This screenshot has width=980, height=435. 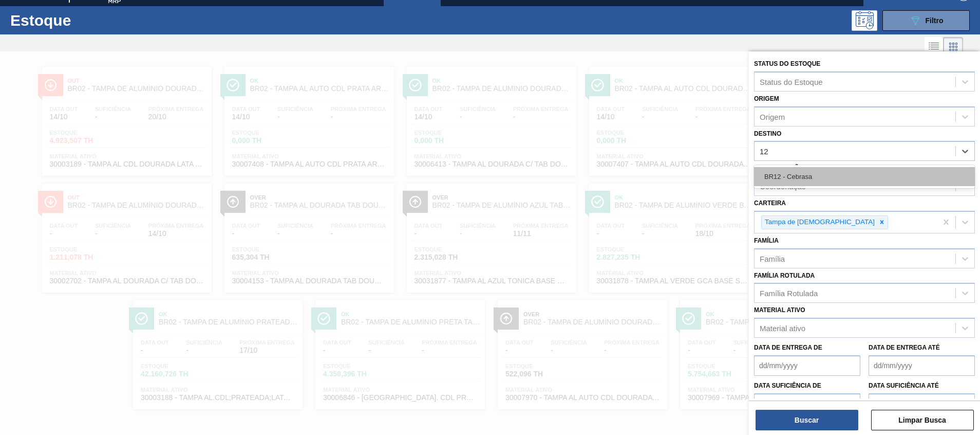 I want to click on div: Origem, so click(x=772, y=117).